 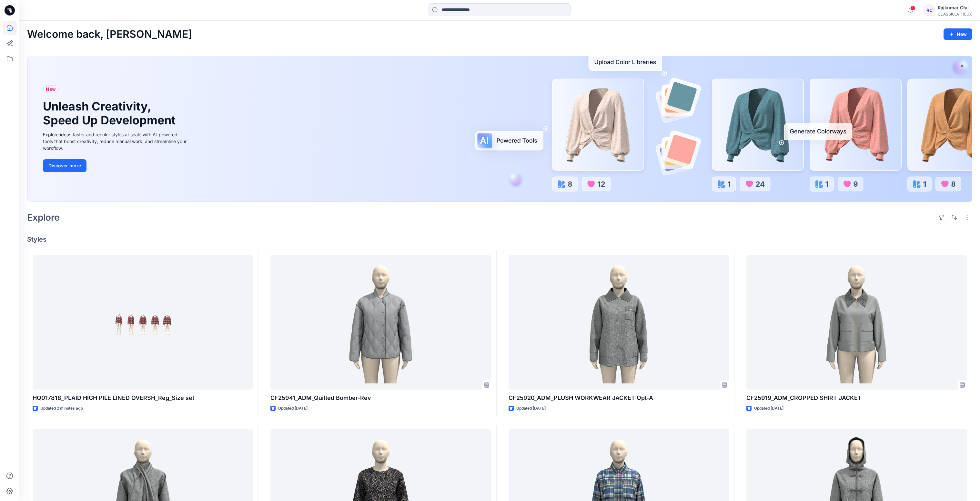 I want to click on a: CF25941_ADM_Quilted Bomber-Rev, so click(x=380, y=322).